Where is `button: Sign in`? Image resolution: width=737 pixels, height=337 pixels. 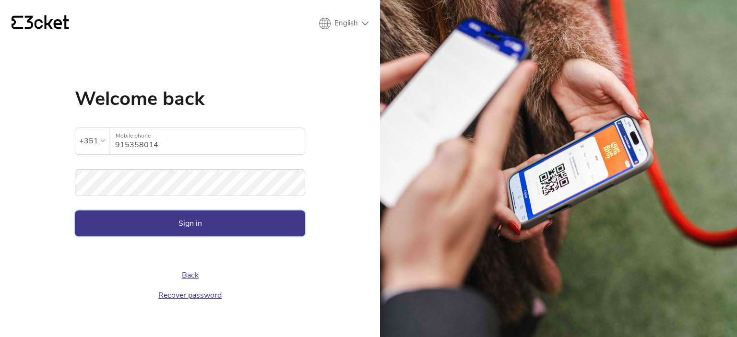 button: Sign in is located at coordinates (190, 224).